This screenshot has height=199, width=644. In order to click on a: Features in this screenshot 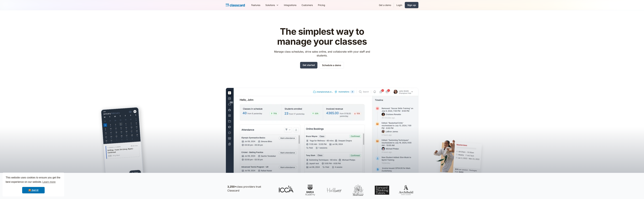, I will do `click(256, 5)`.